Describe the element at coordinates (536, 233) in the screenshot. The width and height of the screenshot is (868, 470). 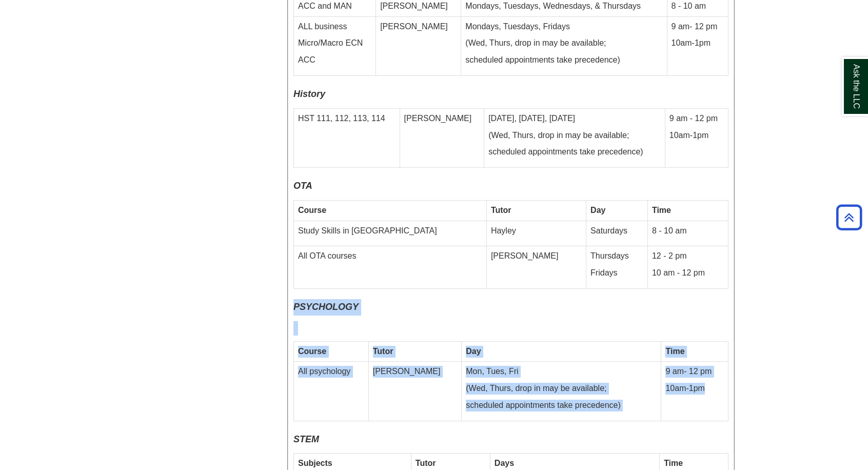
I see `td: Hayley` at that location.